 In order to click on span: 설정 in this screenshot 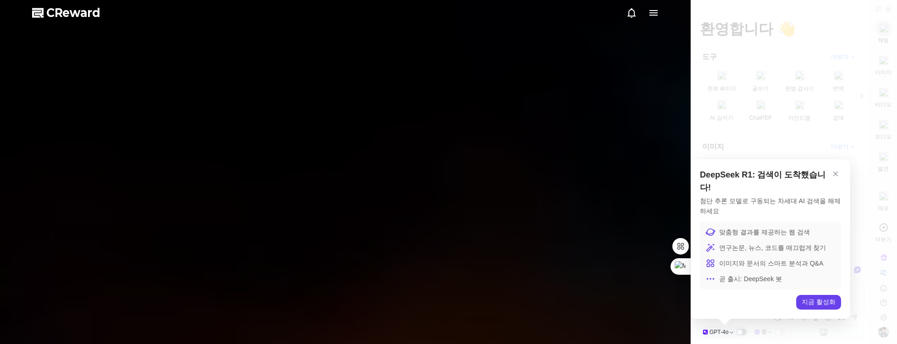, I will do `click(147, 285)`.